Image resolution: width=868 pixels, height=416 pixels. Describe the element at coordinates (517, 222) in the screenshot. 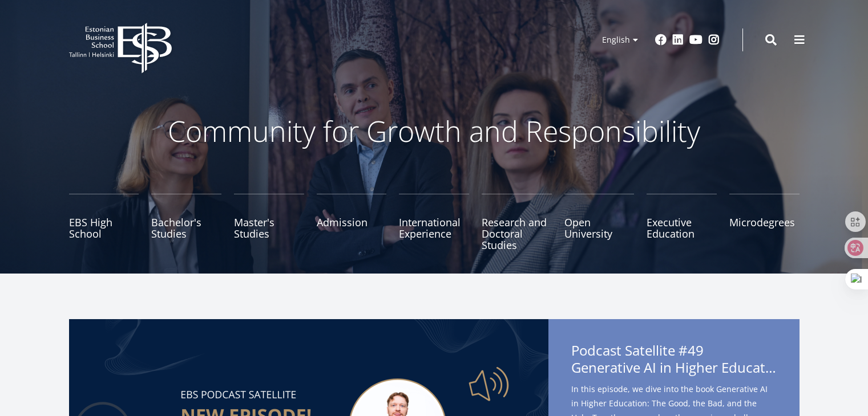

I see `a: Research and Doctoral Studies` at that location.